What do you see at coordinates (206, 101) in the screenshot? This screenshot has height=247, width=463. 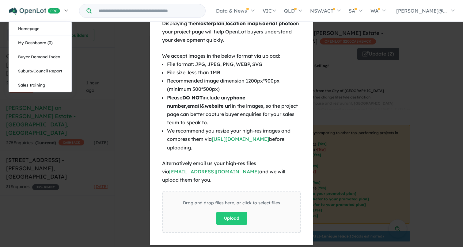 I see `b: phone number` at bounding box center [206, 101].